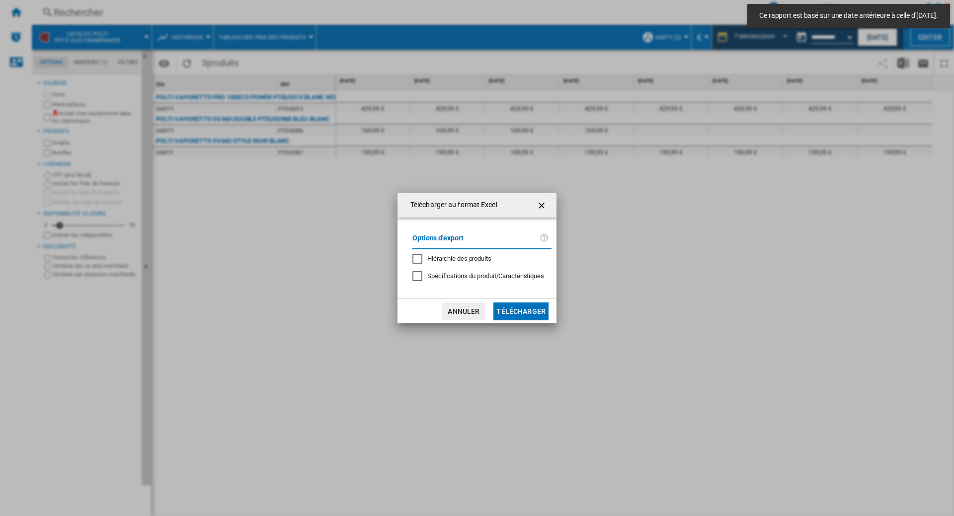 Image resolution: width=954 pixels, height=516 pixels. I want to click on ng-md-icon: getI18NText('BUTTONS.CLOSE_DIALOG'), so click(542, 206).